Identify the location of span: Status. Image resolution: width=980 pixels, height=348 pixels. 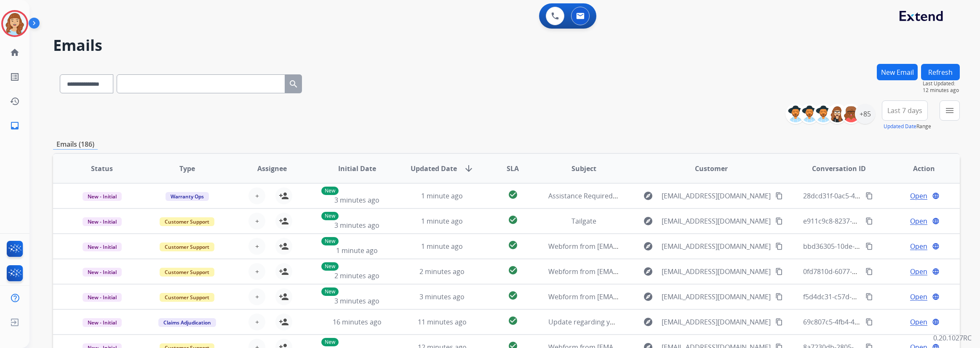
(102, 169).